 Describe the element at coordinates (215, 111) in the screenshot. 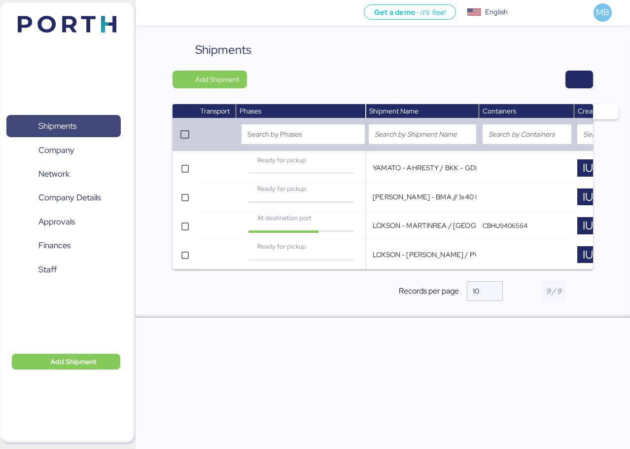

I see `span: Transport` at that location.